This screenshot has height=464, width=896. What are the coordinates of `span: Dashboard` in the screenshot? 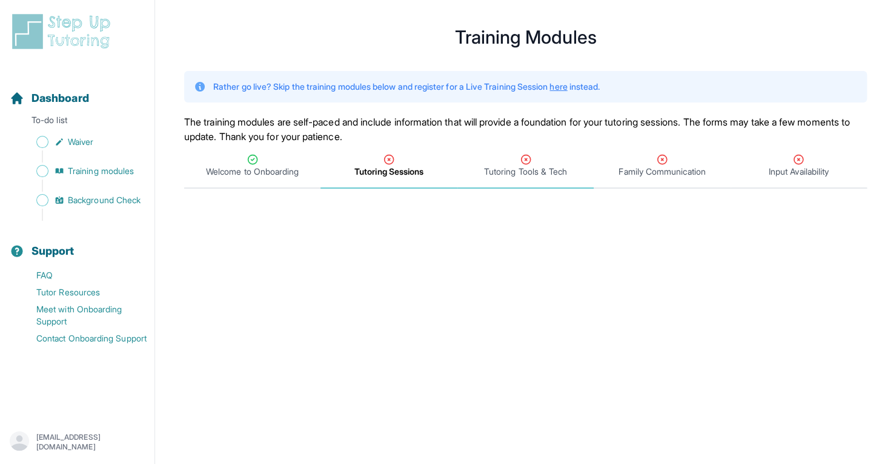 It's located at (60, 98).